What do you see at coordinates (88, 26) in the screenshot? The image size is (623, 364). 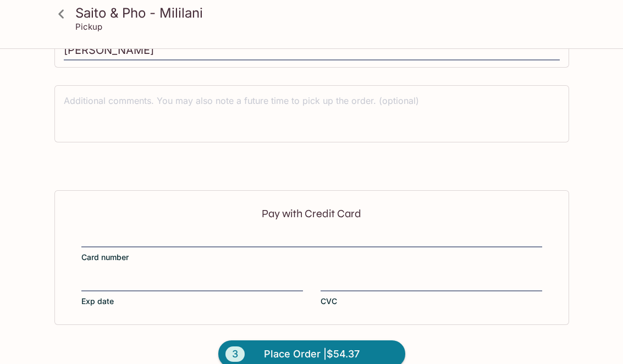 I see `p: Pickup` at bounding box center [88, 26].